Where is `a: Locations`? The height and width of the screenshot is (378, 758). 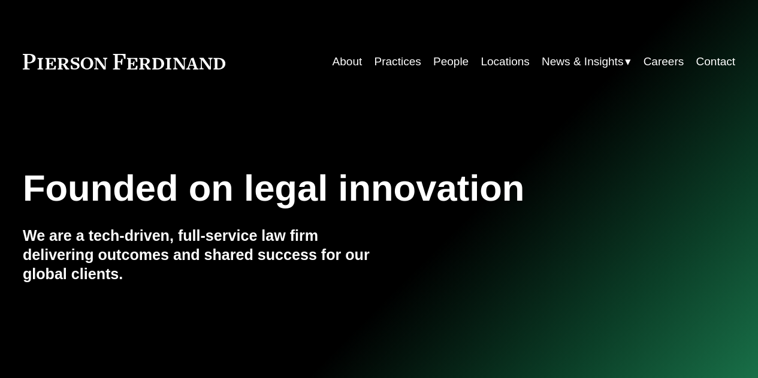 a: Locations is located at coordinates (505, 62).